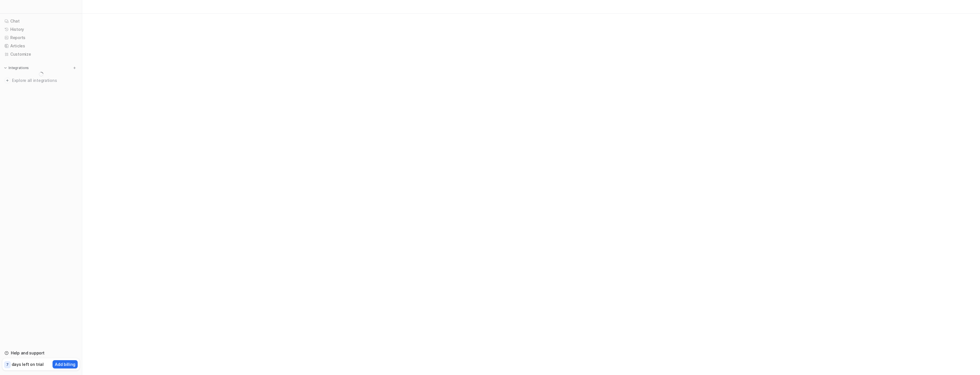 The image size is (980, 375). Describe the element at coordinates (41, 353) in the screenshot. I see `a: Help and support` at that location.